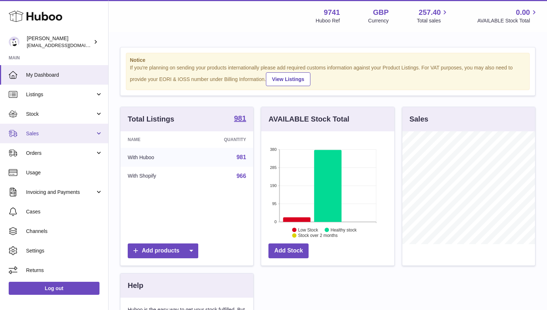 This screenshot has height=310, width=547. What do you see at coordinates (507, 21) in the screenshot?
I see `span: AVAILABLE Stock Total` at bounding box center [507, 21].